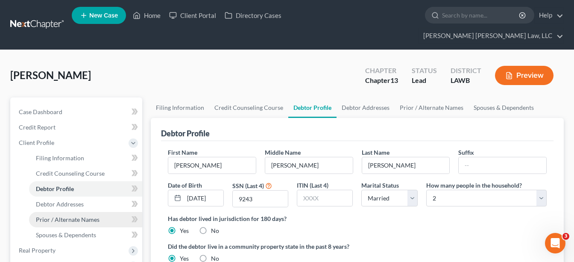 The width and height of the screenshot is (574, 262). What do you see at coordinates (466, 80) in the screenshot?
I see `div: LAWB` at bounding box center [466, 80].